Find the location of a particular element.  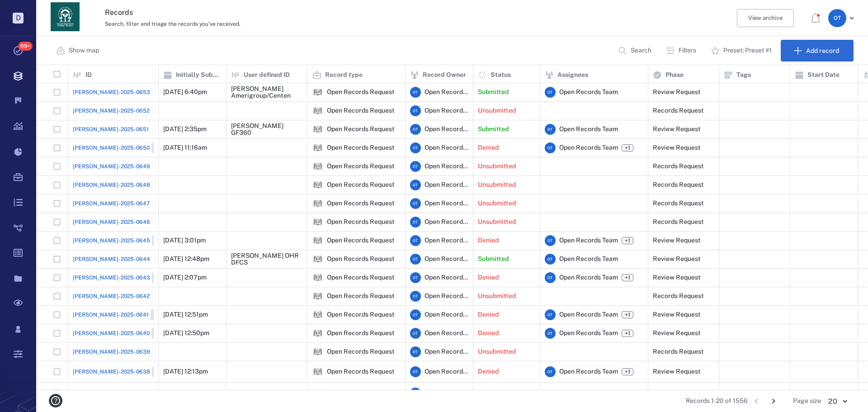

p: Start Date is located at coordinates (823, 75).